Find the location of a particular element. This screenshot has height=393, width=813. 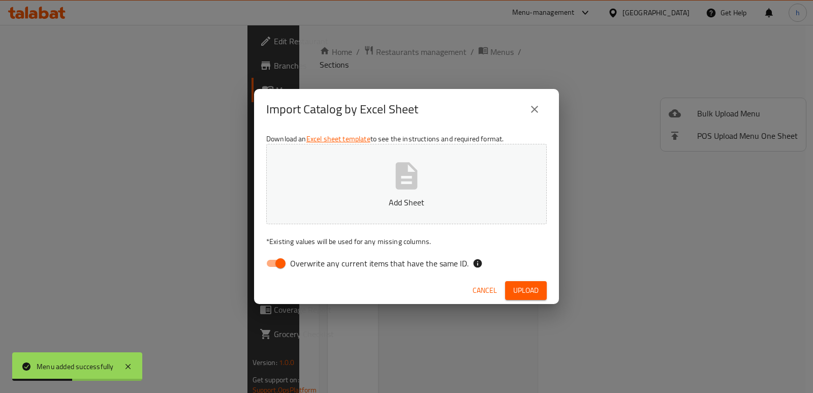

a: Excel sheet template is located at coordinates (338, 139).